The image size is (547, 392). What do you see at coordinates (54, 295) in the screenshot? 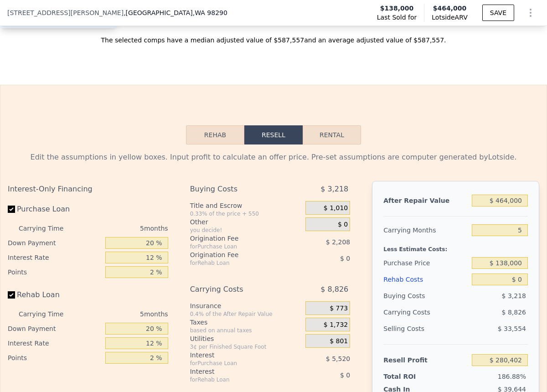
I see `label: Rehab Loan` at bounding box center [54, 295].